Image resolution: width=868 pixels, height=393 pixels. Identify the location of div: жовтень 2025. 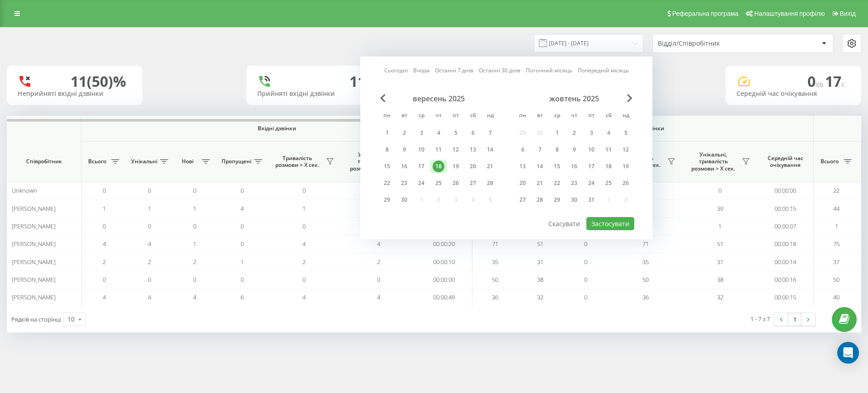
(574, 99).